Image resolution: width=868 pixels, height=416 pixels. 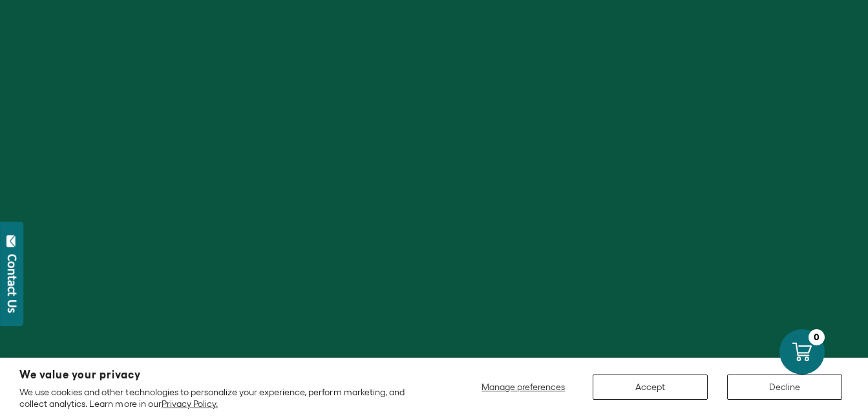 What do you see at coordinates (225, 374) in the screenshot?
I see `h2: We value your privacy` at bounding box center [225, 374].